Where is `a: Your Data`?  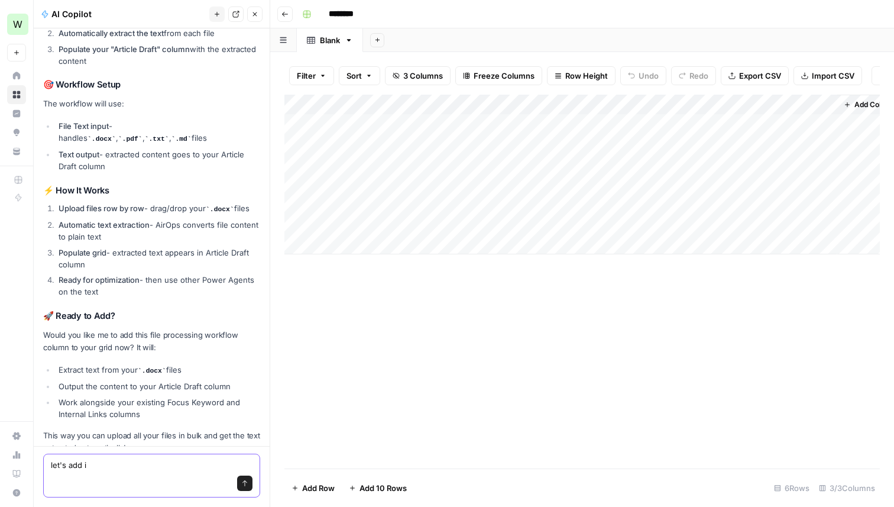
a: Your Data is located at coordinates (17, 151).